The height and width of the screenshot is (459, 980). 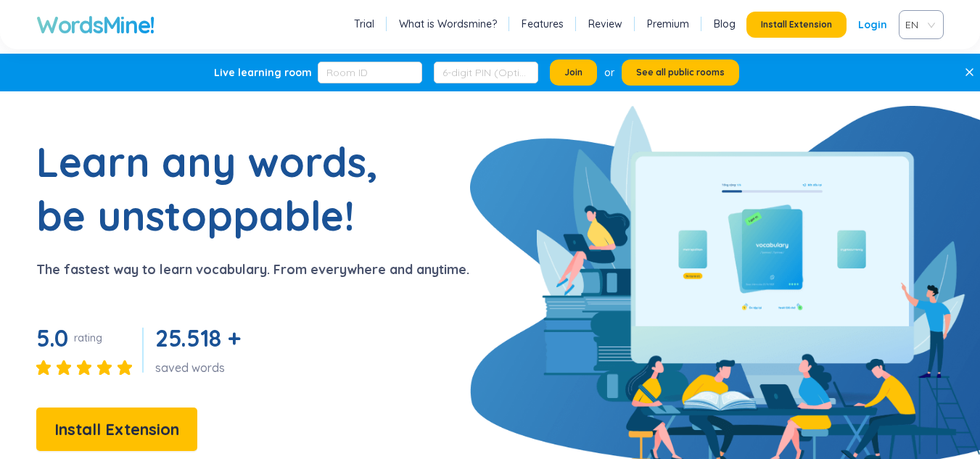 I want to click on a: WordsMine!, so click(x=95, y=25).